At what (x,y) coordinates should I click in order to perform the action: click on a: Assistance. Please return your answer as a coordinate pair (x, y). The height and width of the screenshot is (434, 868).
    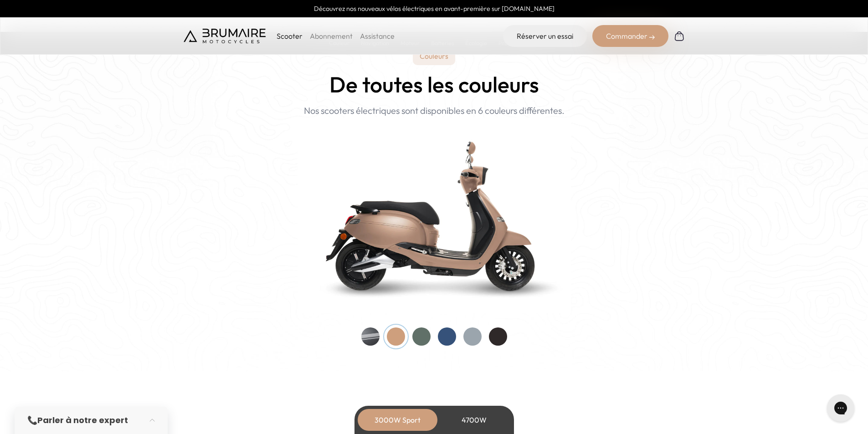
    Looking at the image, I should click on (377, 36).